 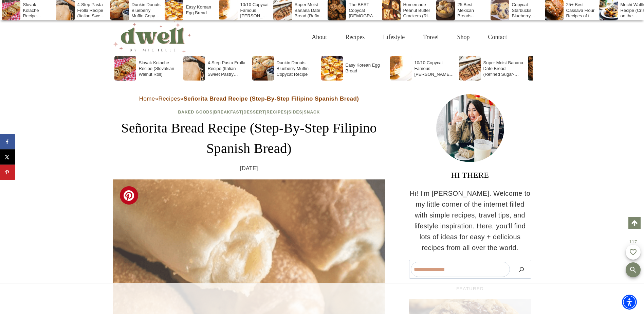 What do you see at coordinates (196, 112) in the screenshot?
I see `a: Baked Goods` at bounding box center [196, 112].